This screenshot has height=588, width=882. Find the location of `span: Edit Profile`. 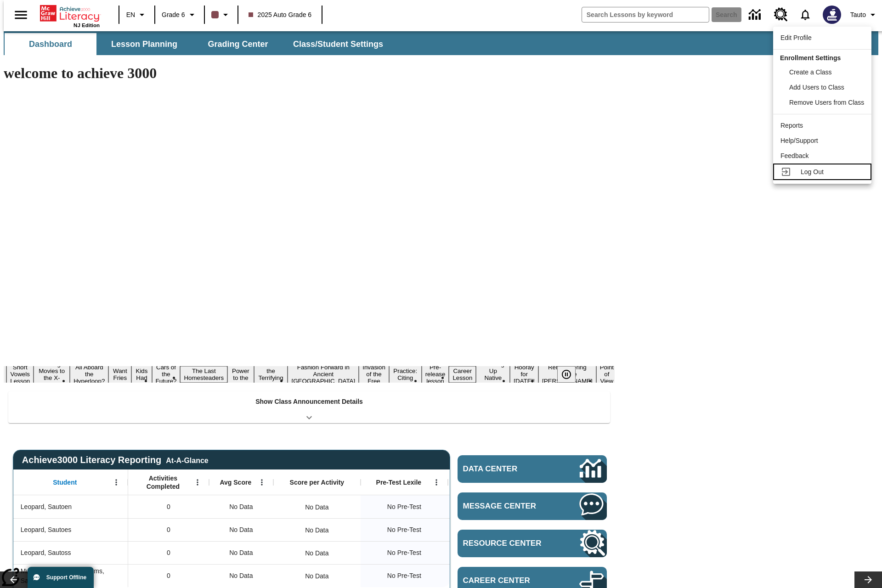

span: Edit Profile is located at coordinates (796, 38).